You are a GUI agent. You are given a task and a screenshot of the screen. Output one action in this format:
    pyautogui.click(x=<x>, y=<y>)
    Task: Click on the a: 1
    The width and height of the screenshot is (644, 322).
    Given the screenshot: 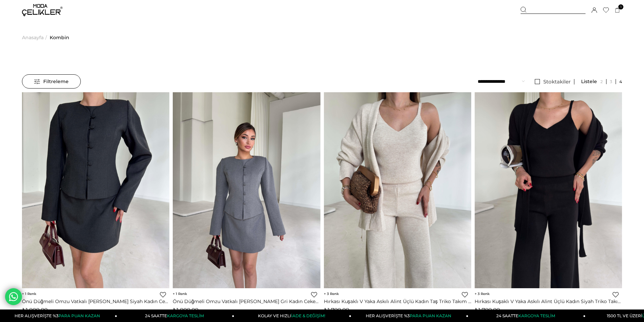 What is the action you would take?
    pyautogui.click(x=617, y=10)
    